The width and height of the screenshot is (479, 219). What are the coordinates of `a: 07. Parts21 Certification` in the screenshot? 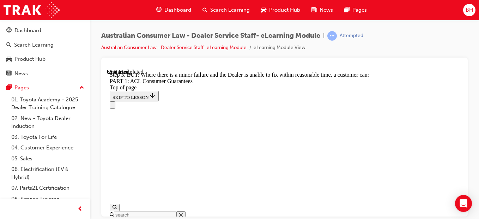 It's located at (48, 188).